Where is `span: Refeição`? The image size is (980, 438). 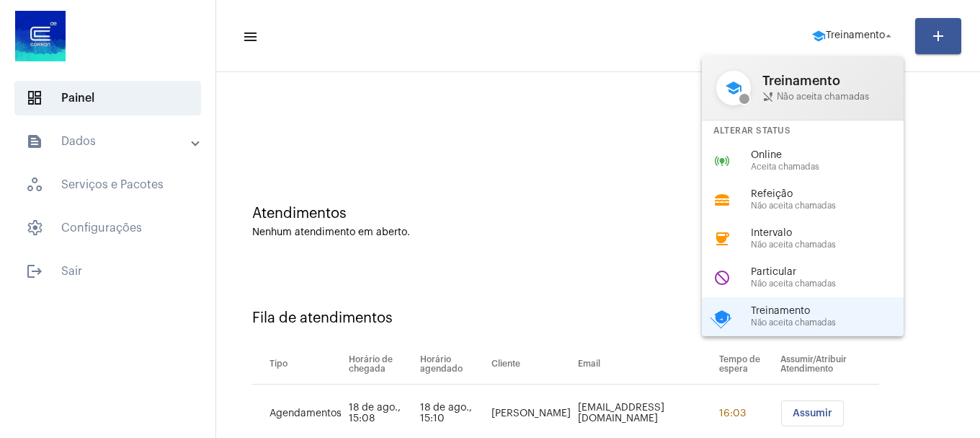 span: Refeição is located at coordinates (833, 194).